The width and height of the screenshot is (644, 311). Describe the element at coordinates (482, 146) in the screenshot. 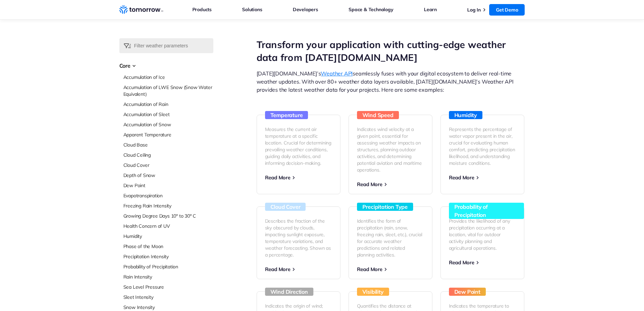

I see `p: Represents the percentage of water vapor present in the air, crucial for evaluating human comfort...` at that location.